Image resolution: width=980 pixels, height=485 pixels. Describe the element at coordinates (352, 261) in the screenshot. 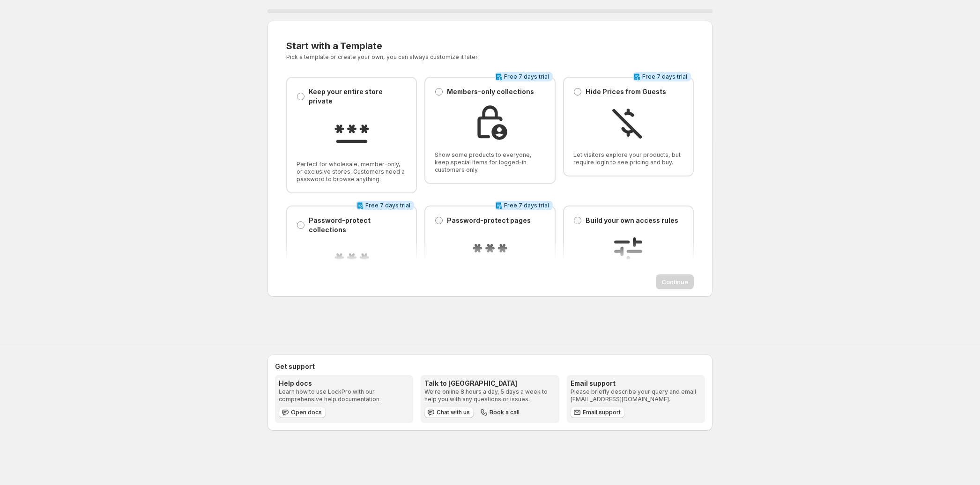

I see `img: Password-protect collections` at that location.